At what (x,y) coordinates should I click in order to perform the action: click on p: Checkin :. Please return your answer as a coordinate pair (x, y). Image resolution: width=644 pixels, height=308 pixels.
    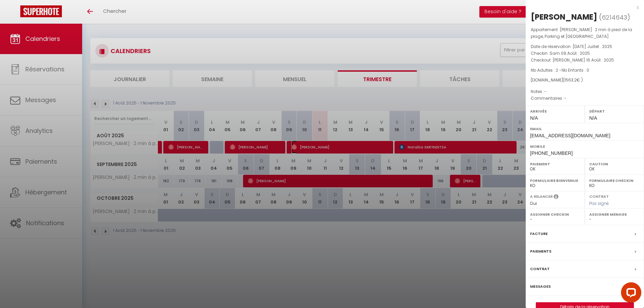
    Looking at the image, I should click on (585, 53).